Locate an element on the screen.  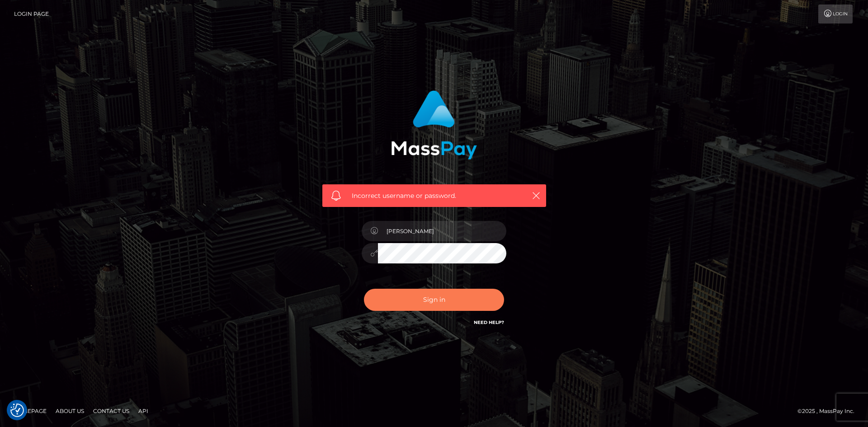
button: Sign in is located at coordinates (434, 300).